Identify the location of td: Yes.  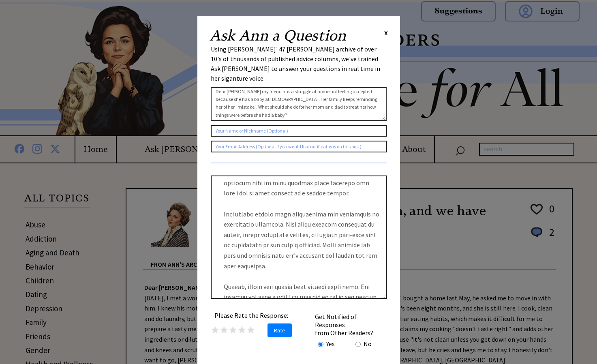
(331, 344).